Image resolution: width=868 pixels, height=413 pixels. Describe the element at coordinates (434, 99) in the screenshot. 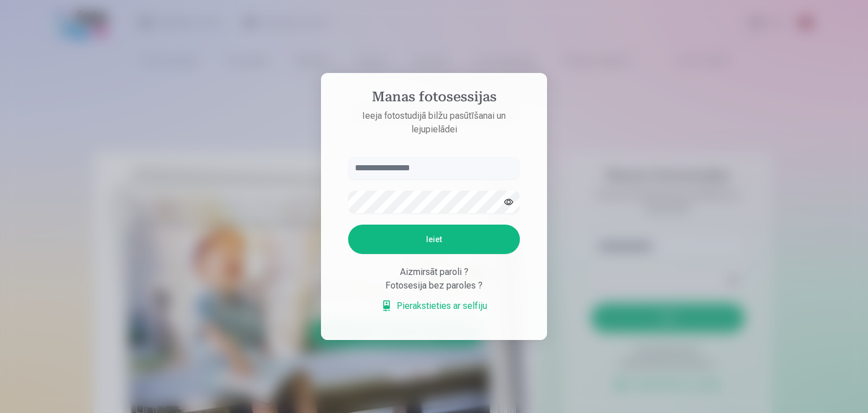

I see `h4: Manas fotosessijas` at that location.